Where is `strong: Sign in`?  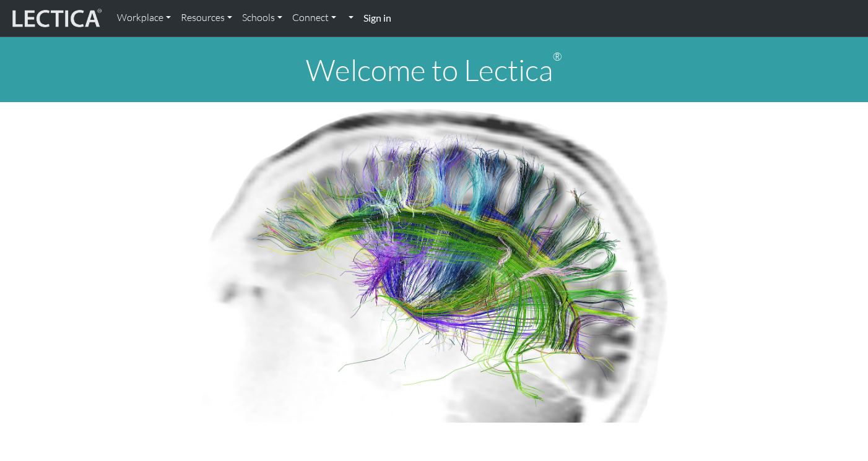
strong: Sign in is located at coordinates (377, 18).